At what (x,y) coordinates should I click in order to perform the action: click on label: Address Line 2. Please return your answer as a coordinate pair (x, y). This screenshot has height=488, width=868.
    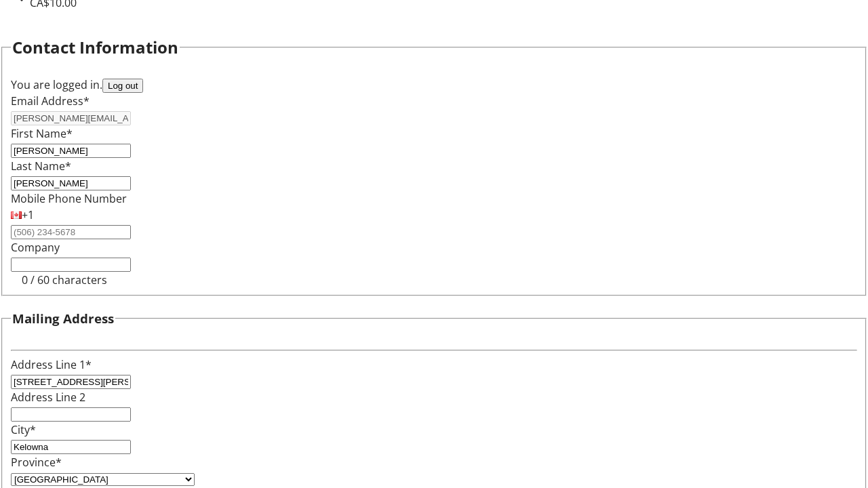
    Looking at the image, I should click on (48, 397).